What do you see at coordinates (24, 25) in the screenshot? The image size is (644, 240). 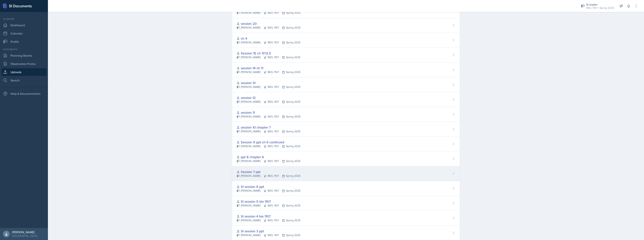 I see `a: Dashboard` at bounding box center [24, 25].